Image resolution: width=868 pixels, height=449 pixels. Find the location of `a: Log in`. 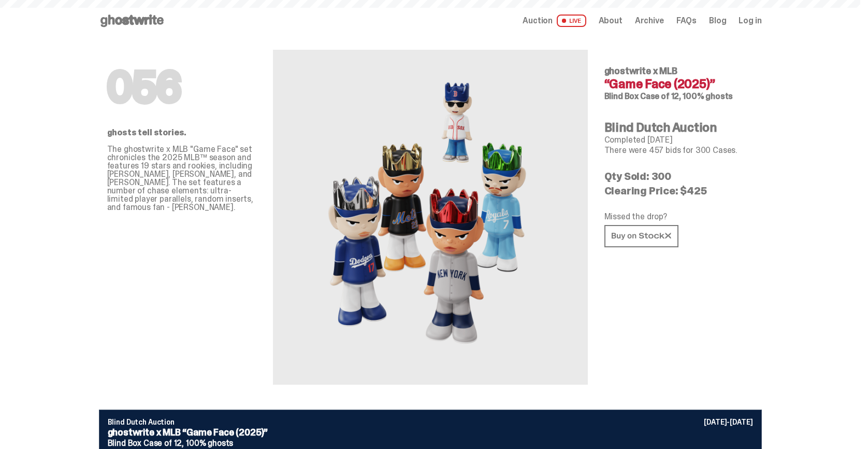

a: Log in is located at coordinates (750, 21).